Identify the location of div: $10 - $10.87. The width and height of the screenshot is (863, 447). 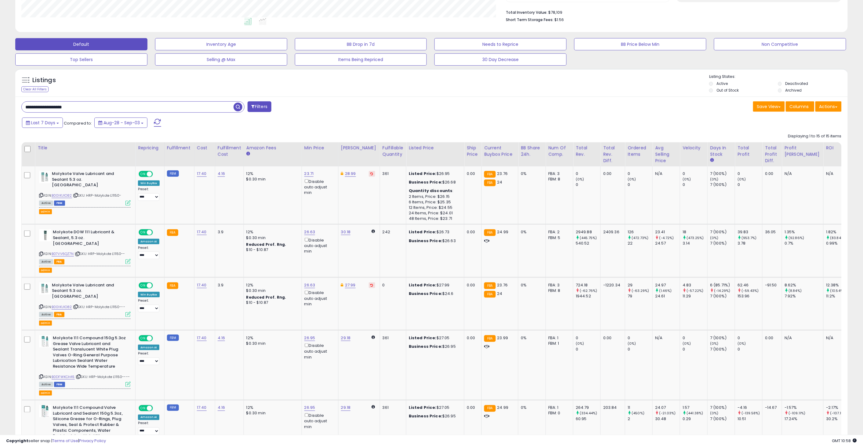
(272, 250).